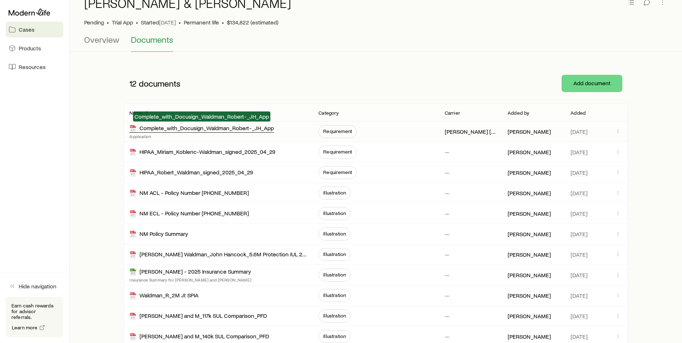 The width and height of the screenshot is (682, 343). I want to click on p: Application, so click(202, 136).